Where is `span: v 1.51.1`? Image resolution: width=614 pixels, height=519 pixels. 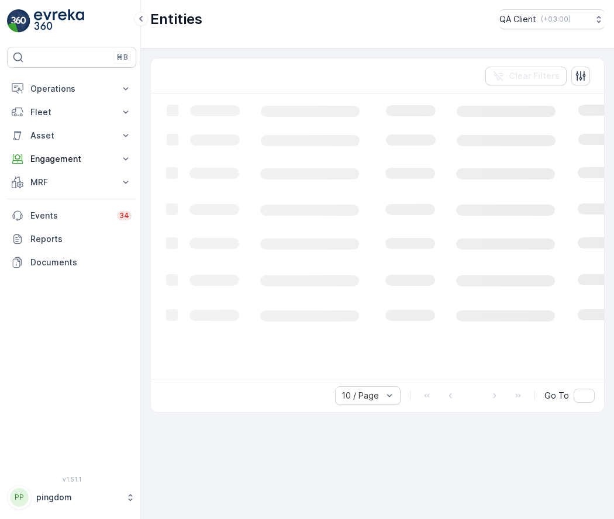 span: v 1.51.1 is located at coordinates (71, 480).